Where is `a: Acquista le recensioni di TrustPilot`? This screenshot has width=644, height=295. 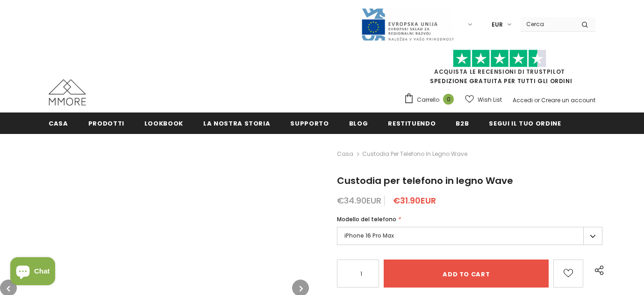 a: Acquista le recensioni di TrustPilot is located at coordinates (500, 71).